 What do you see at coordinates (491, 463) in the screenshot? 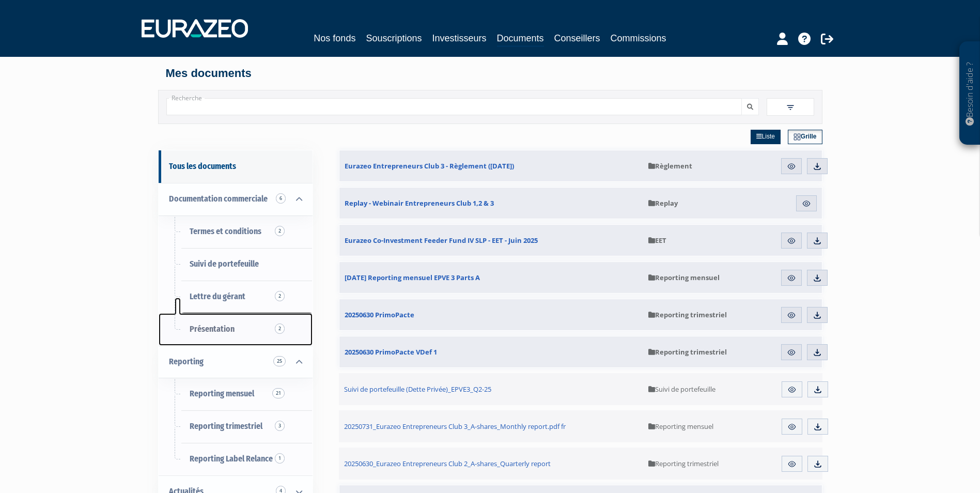
I see `a: 20250630_Eurazeo Entrepreneurs Club 2_A-shares_Quarterly report` at bounding box center [491, 463].